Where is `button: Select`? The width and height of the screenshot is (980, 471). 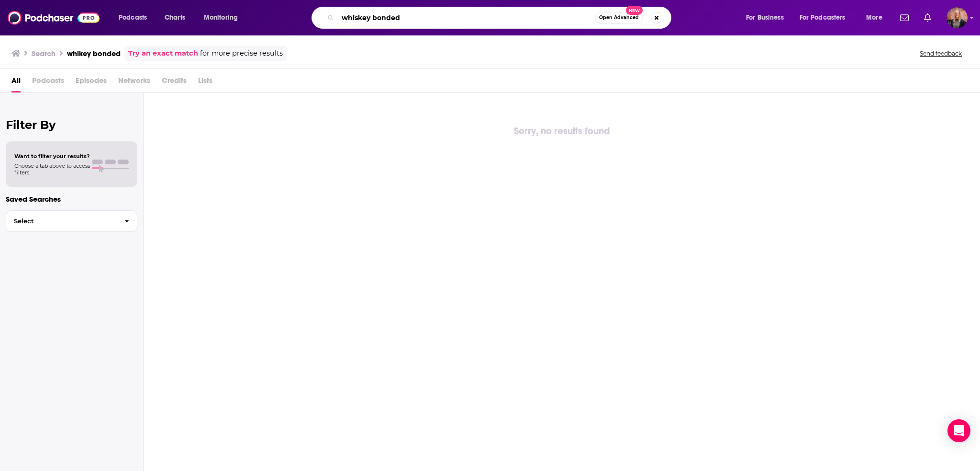
button: Select is located at coordinates (71, 221).